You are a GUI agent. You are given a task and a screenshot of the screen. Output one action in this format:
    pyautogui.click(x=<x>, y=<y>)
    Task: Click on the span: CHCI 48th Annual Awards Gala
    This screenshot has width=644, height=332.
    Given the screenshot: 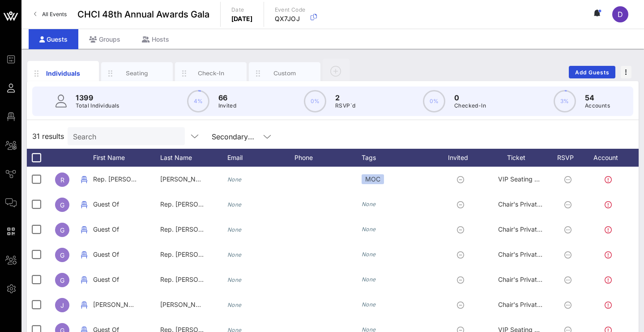 What is the action you would take?
    pyautogui.click(x=143, y=15)
    